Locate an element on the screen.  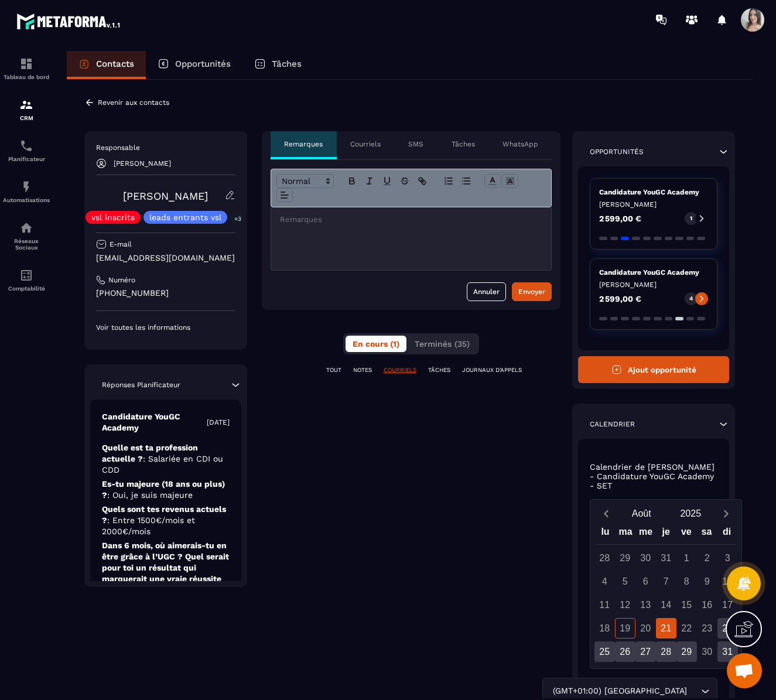
p: Tableau de bord is located at coordinates (26, 77).